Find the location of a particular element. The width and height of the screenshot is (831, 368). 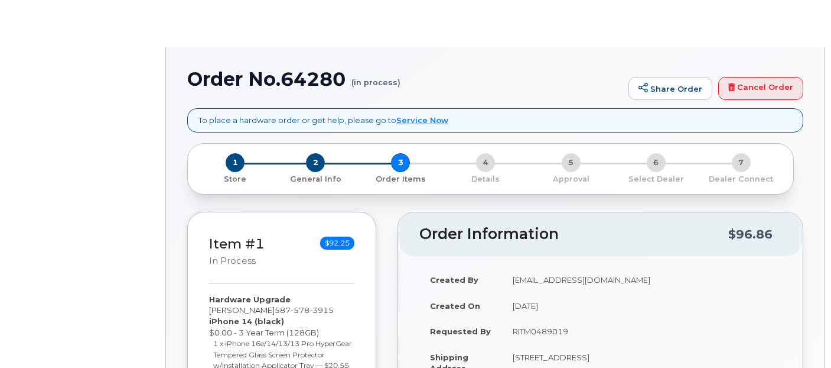

p: Store is located at coordinates (235, 179).